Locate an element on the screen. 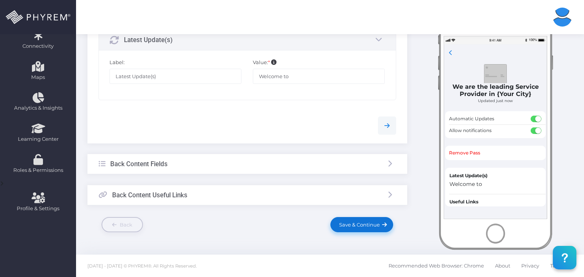 The image size is (584, 277). span: T&C is located at coordinates (555, 266).